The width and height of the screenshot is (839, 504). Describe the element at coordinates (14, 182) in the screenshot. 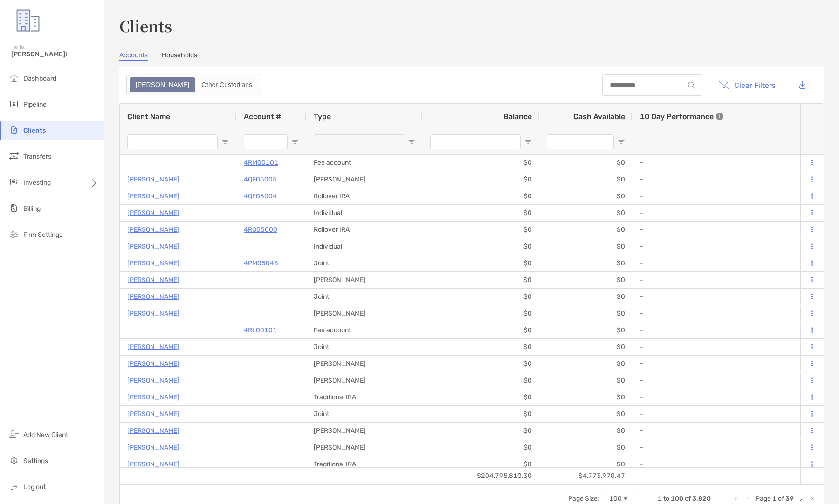

I see `img: investing icon` at that location.